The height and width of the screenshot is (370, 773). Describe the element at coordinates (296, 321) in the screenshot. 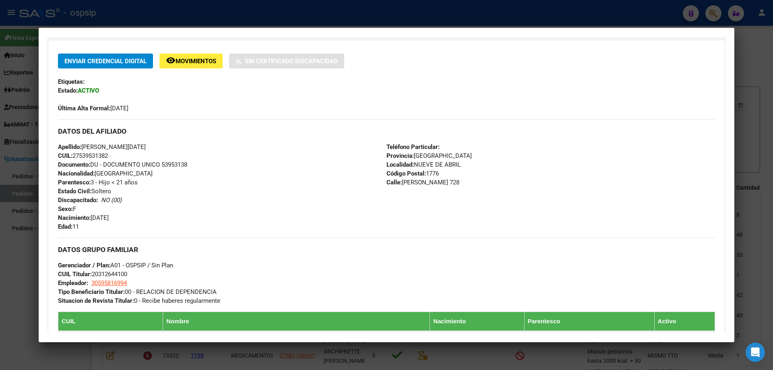

I see `th: Nombre` at that location.